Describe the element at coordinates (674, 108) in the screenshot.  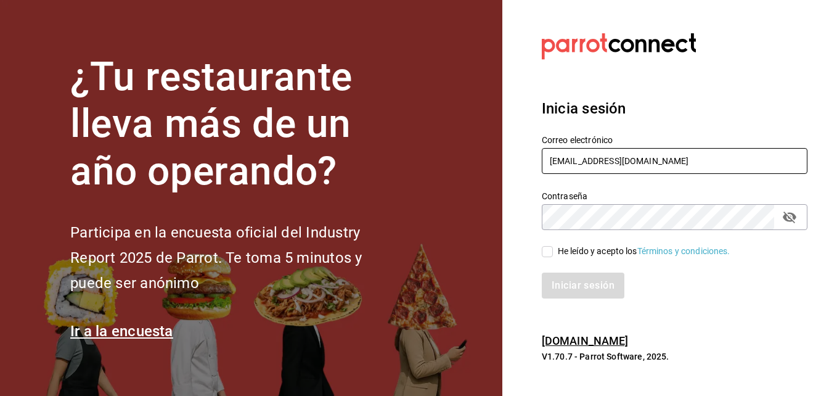
I see `h3: Inicia sesión` at that location.